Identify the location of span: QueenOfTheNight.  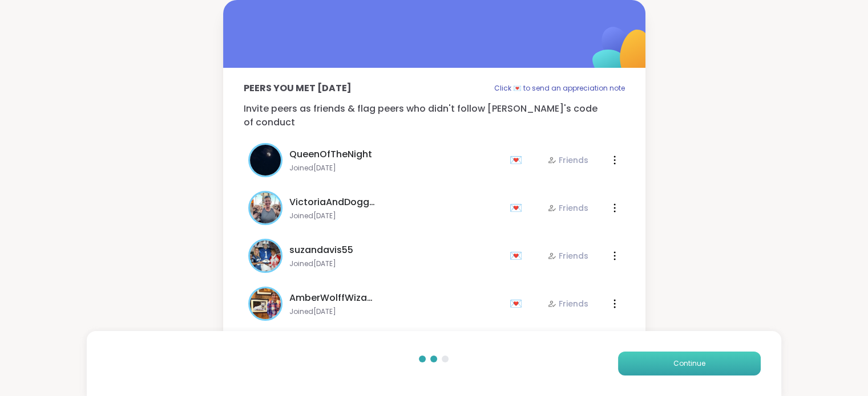
(330, 155).